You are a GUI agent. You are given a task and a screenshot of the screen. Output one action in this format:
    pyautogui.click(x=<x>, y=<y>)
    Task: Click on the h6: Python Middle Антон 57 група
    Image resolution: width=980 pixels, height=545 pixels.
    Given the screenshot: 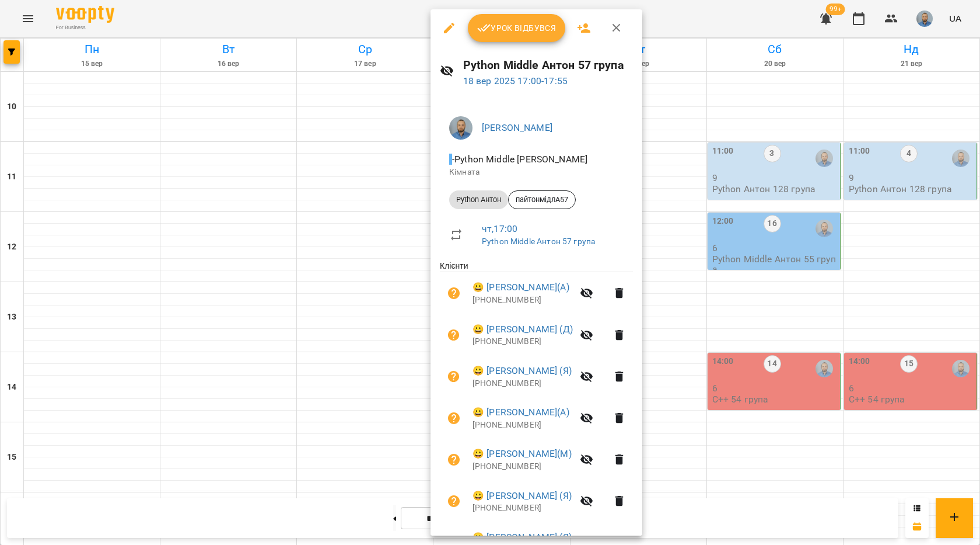 What is the action you would take?
    pyautogui.click(x=549, y=65)
    